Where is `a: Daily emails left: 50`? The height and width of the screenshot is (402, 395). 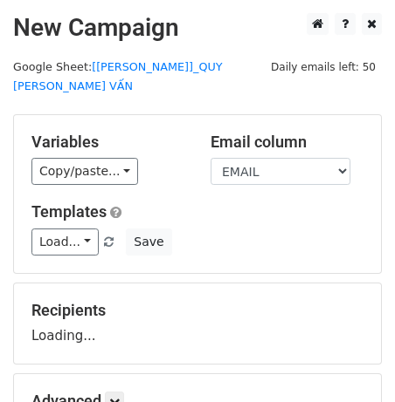
a: Daily emails left: 50 is located at coordinates (323, 66).